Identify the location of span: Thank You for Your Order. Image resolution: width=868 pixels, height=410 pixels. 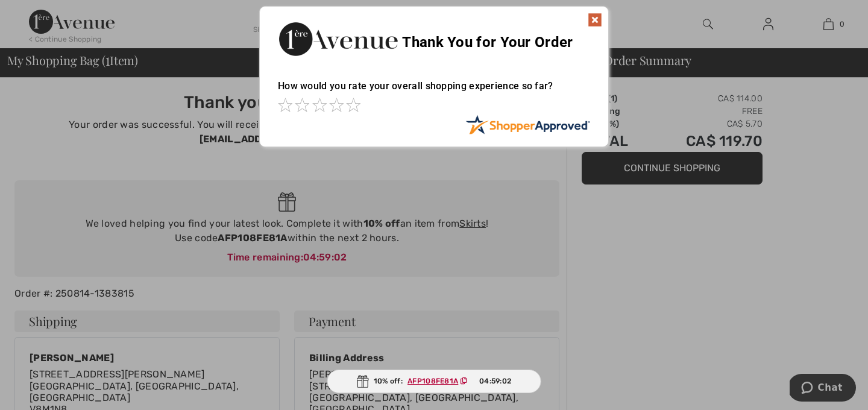
(487, 42).